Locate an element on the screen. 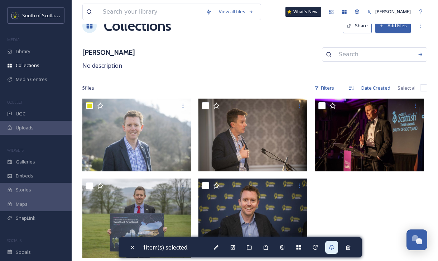 The image size is (438, 261). button: Add Files is located at coordinates (393, 25).